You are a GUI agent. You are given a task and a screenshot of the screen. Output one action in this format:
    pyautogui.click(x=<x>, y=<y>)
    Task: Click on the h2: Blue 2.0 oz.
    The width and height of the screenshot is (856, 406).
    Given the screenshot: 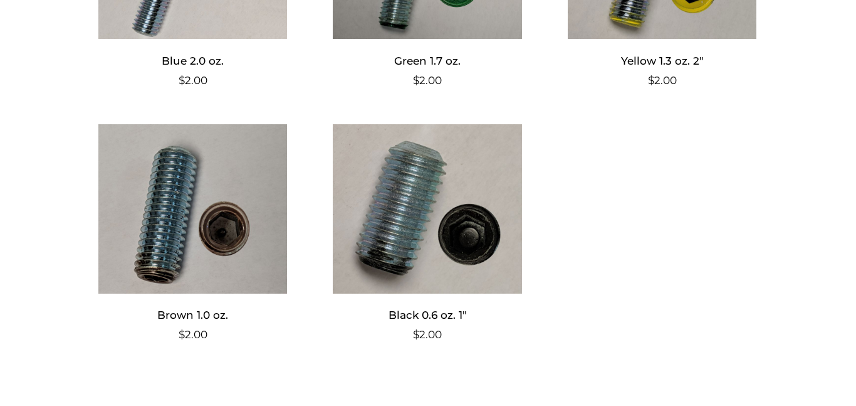 What is the action you would take?
    pyautogui.click(x=192, y=60)
    